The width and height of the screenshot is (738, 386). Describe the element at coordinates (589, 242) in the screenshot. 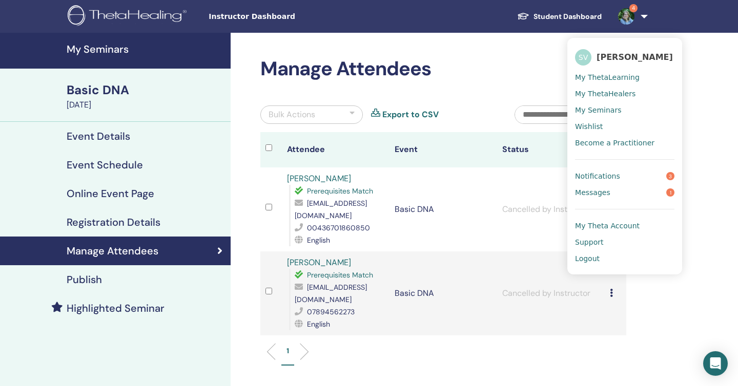

I see `span: Support` at that location.